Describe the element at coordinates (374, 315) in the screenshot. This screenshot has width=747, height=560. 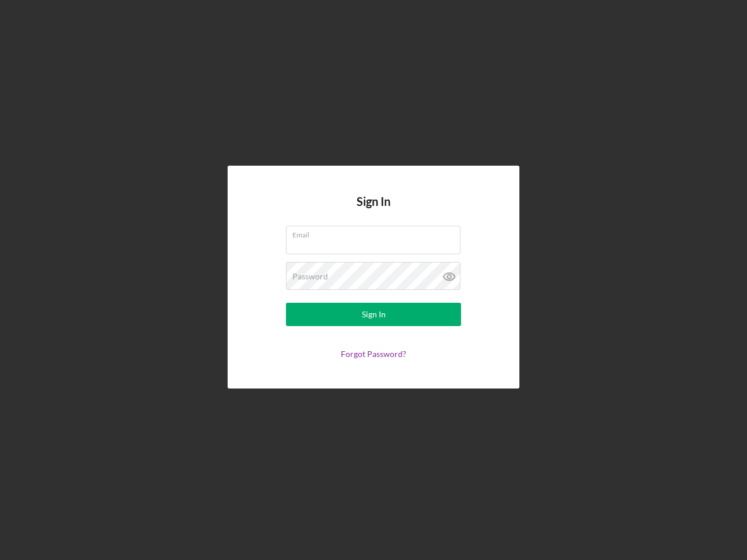
I see `div: Sign In` at that location.